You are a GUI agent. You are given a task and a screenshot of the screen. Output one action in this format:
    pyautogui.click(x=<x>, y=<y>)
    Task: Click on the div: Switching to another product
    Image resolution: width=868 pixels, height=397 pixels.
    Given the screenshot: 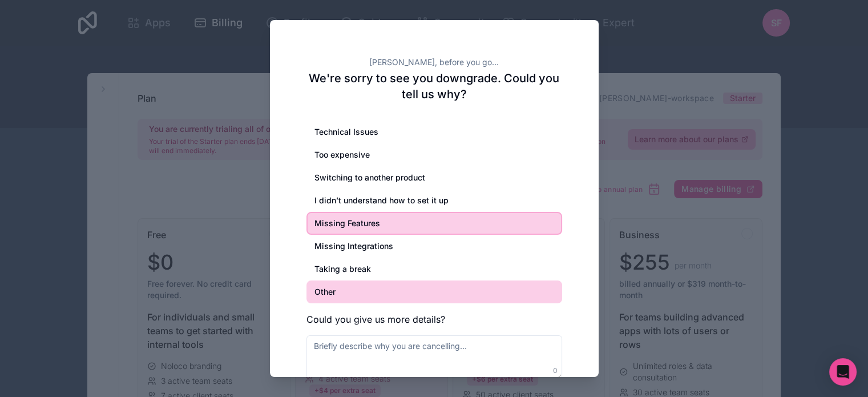 What is the action you would take?
    pyautogui.click(x=434, y=178)
    